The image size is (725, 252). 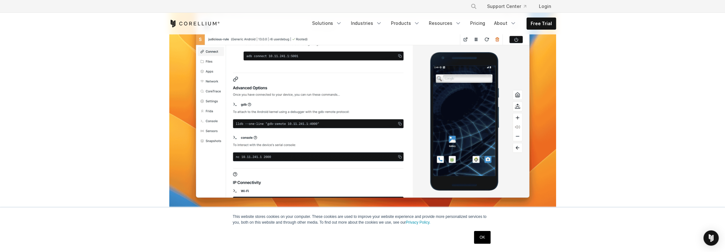 I want to click on a: Products, so click(x=405, y=23).